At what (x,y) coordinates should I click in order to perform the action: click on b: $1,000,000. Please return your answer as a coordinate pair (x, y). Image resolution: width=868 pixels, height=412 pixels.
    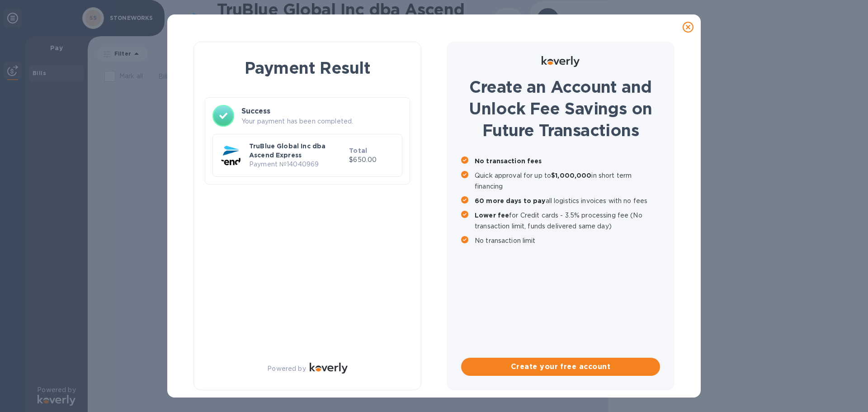
    Looking at the image, I should click on (571, 175).